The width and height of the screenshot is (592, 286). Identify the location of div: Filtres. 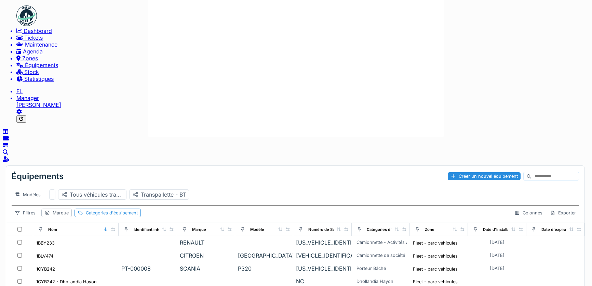
(25, 212).